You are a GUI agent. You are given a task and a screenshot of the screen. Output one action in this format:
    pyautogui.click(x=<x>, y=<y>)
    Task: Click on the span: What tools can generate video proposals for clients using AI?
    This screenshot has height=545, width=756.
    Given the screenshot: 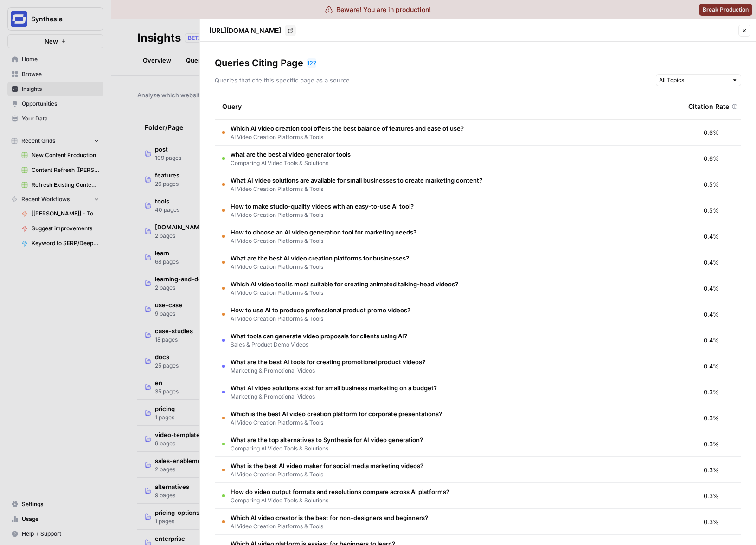 What is the action you would take?
    pyautogui.click(x=319, y=336)
    